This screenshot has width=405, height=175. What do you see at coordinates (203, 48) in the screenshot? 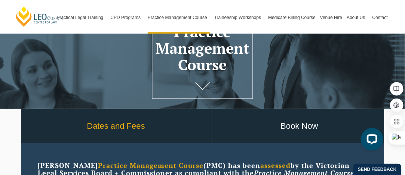
I see `h1: Practice Management Course` at bounding box center [203, 48].